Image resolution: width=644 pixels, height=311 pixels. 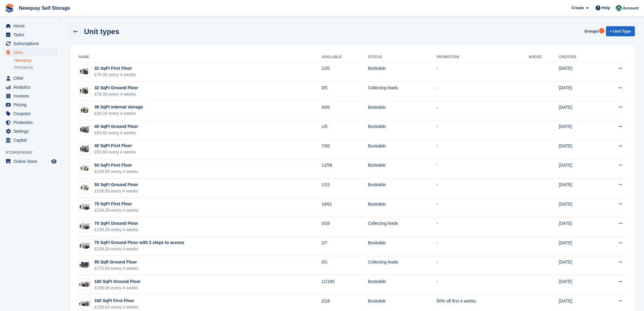 I want to click on a: + Unit Type, so click(x=620, y=31).